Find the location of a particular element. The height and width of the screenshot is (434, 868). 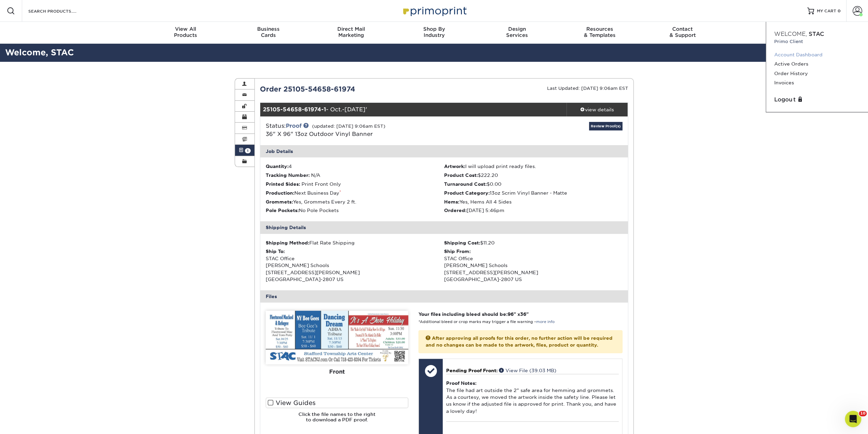

div: Order 25105-54658-61974 is located at coordinates (350, 89).